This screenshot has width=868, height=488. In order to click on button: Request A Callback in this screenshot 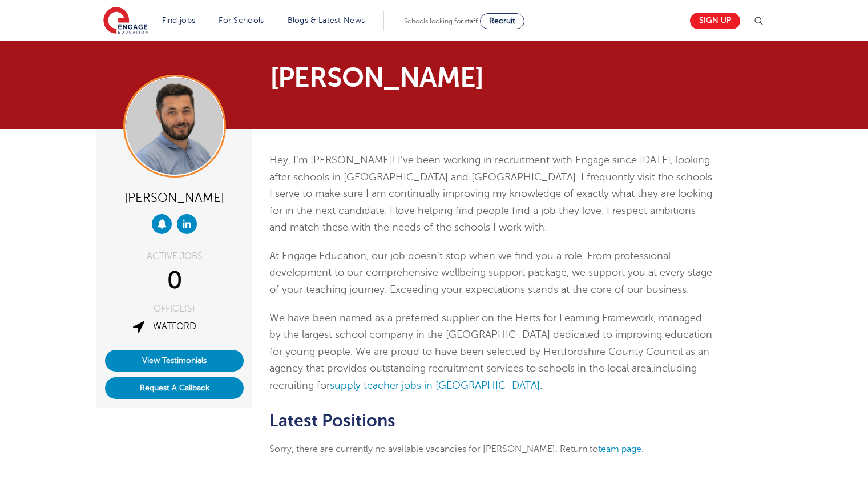, I will do `click(174, 388)`.